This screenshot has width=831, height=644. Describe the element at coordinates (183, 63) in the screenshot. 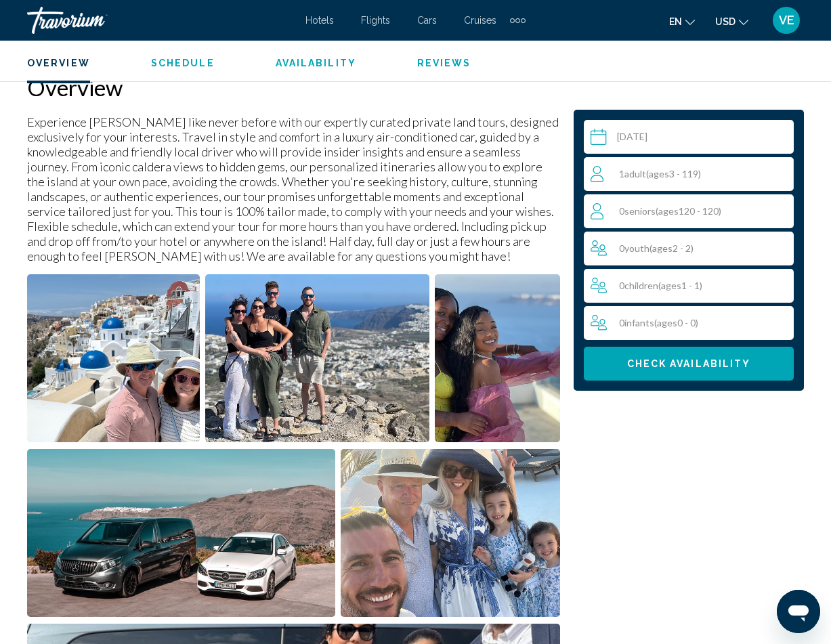

I see `span: Schedule` at that location.